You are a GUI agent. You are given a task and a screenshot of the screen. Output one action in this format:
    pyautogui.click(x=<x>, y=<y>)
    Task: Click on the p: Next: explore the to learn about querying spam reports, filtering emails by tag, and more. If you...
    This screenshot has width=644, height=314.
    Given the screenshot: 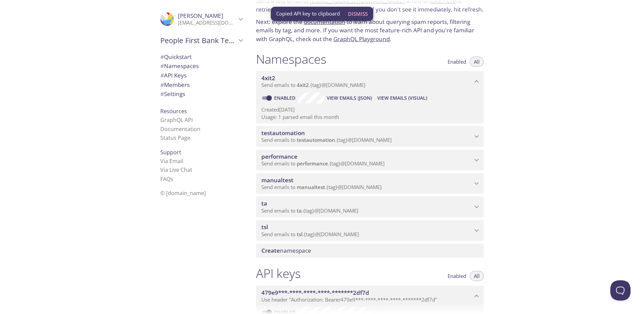 What is the action you would take?
    pyautogui.click(x=370, y=30)
    